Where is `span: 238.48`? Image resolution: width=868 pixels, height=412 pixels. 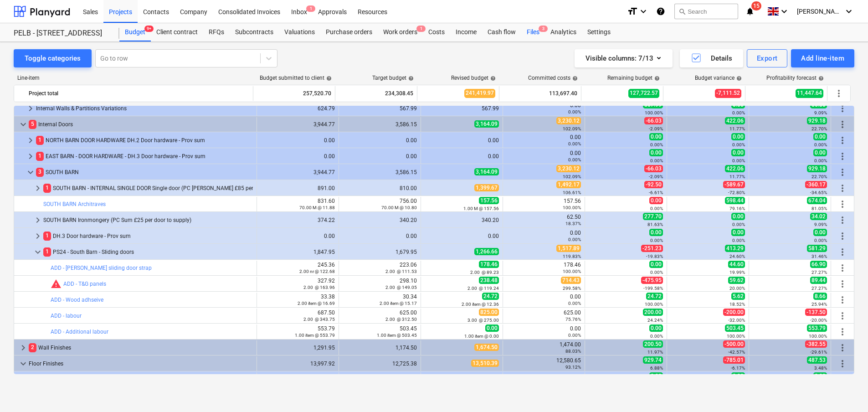 span: 238.48 is located at coordinates (489, 280).